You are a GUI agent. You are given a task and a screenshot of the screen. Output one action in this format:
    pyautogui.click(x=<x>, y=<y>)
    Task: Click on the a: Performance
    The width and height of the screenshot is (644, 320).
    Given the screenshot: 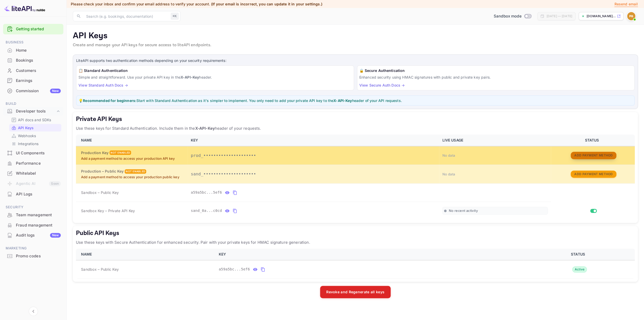 What is the action you would take?
    pyautogui.click(x=33, y=163)
    